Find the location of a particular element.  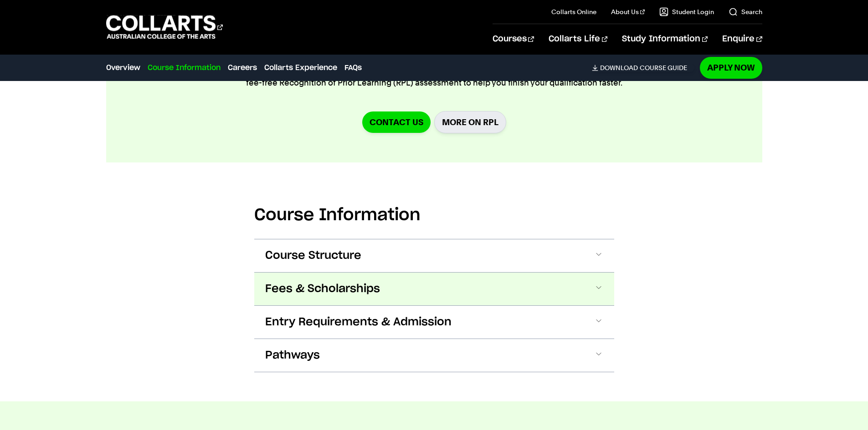

a: Course Information is located at coordinates (184, 68).